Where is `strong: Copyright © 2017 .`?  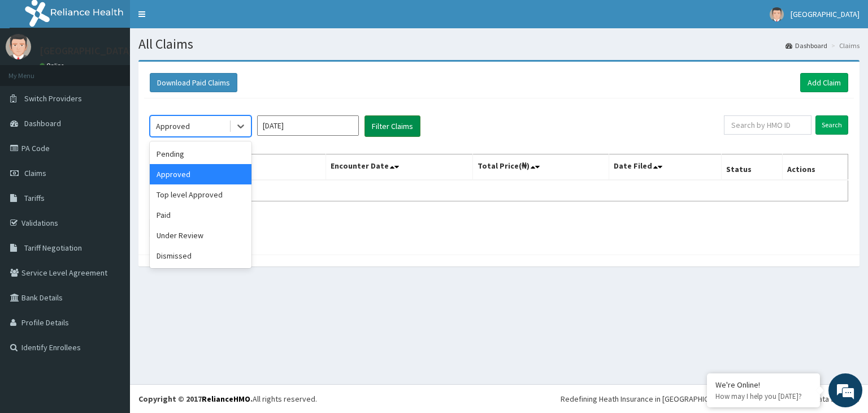
strong: Copyright © 2017 . is located at coordinates (196, 399).